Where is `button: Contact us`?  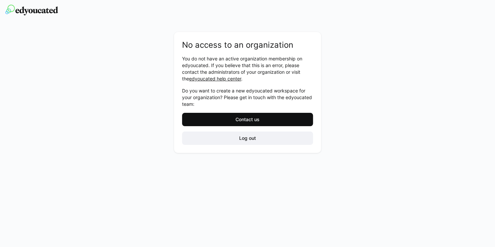 button: Contact us is located at coordinates (248, 120).